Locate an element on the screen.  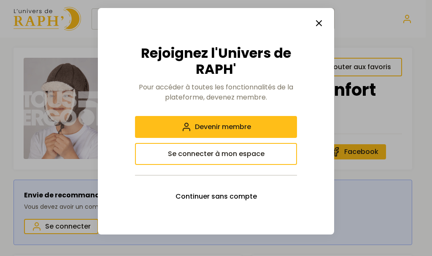
button: Devenir membre is located at coordinates (216, 127).